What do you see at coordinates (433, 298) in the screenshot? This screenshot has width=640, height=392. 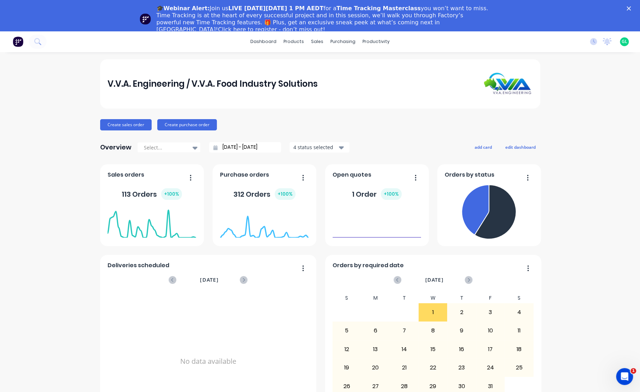 I see `div: W` at bounding box center [433, 298].